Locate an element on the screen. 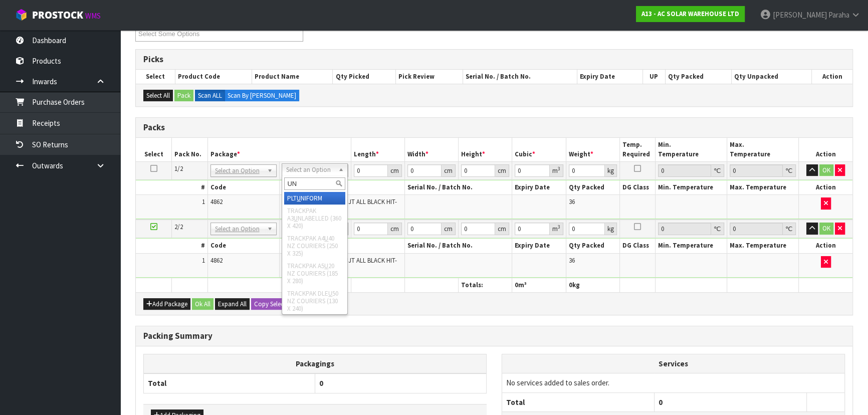 The image size is (868, 415). span: 2/2 is located at coordinates (179, 227).